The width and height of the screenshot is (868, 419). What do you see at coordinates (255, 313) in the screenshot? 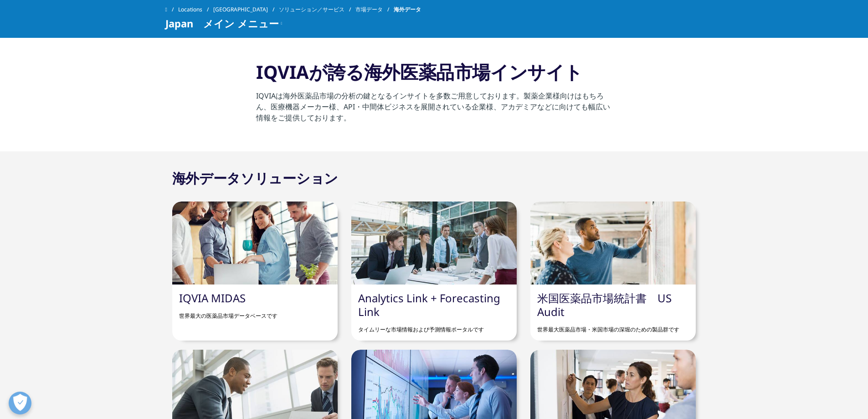
I see `p: 世界最大の医薬品市場データベースです` at bounding box center [255, 313].